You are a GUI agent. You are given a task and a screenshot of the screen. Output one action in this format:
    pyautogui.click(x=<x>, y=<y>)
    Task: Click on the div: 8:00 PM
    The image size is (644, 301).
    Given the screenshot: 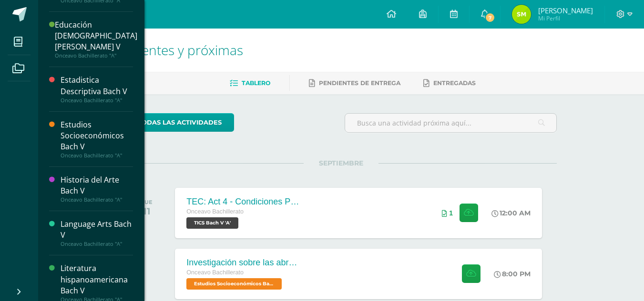 What is the action you would take?
    pyautogui.click(x=511, y=274)
    